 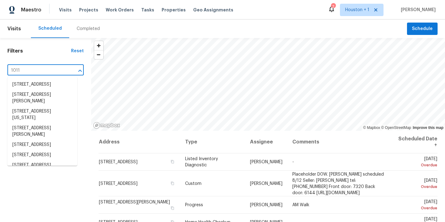 What do you see at coordinates (77, 51) in the screenshot?
I see `div: Reset` at bounding box center [77, 51].